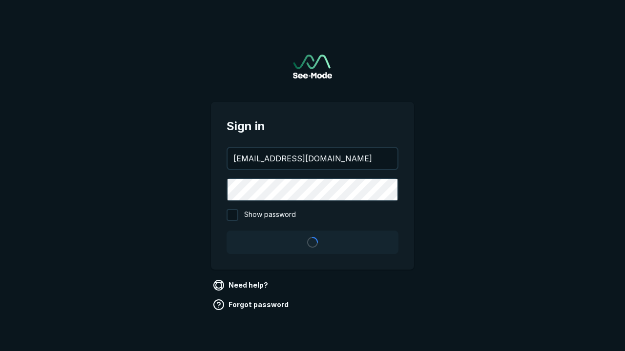 This screenshot has width=625, height=351. What do you see at coordinates (312, 126) in the screenshot?
I see `span: Sign in` at bounding box center [312, 126].